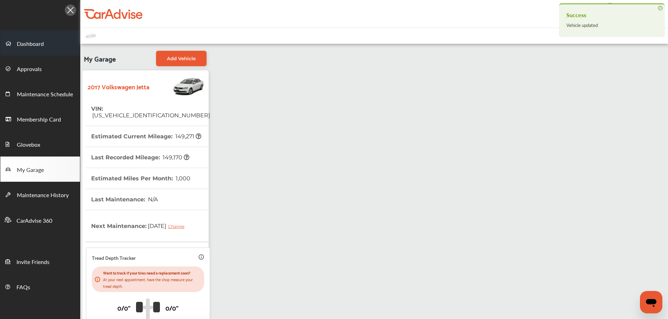 Image resolution: width=668 pixels, height=319 pixels. I want to click on img: Icon.5fd9dcc7.svg, so click(70, 10).